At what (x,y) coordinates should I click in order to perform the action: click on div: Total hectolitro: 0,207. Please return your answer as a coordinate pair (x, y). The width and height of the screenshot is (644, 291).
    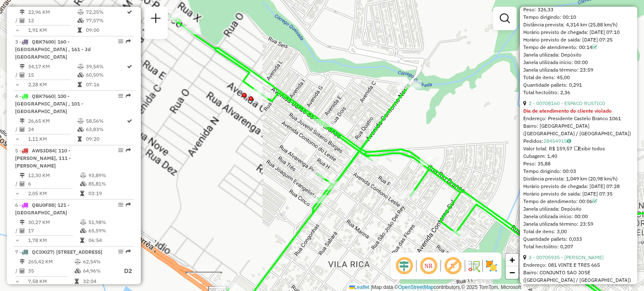
    Looking at the image, I should click on (579, 247).